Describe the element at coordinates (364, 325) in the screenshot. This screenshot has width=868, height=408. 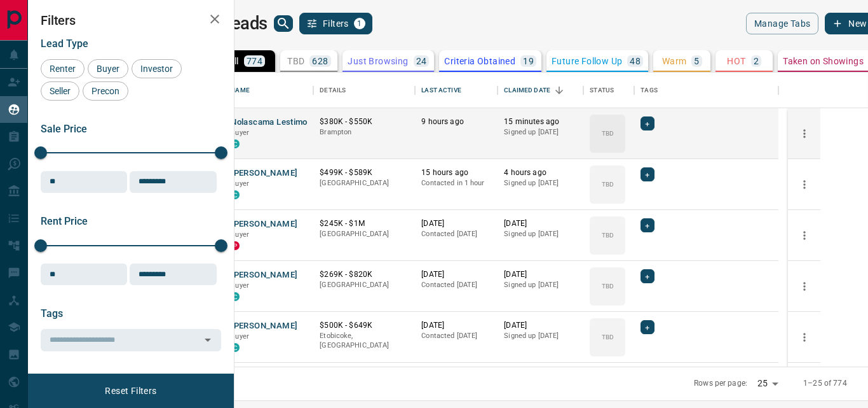
I see `p: $500K - $649K` at that location.